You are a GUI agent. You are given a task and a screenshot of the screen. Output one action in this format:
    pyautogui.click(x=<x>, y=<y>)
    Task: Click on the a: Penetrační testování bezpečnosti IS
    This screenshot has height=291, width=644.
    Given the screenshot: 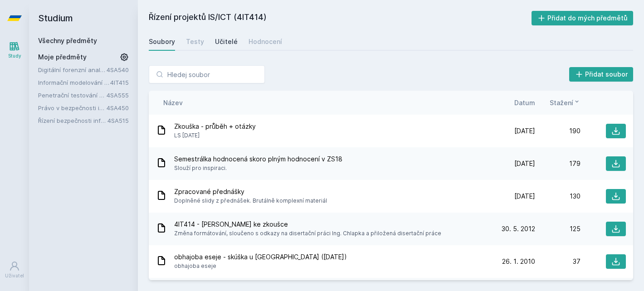 What is the action you would take?
    pyautogui.click(x=72, y=95)
    